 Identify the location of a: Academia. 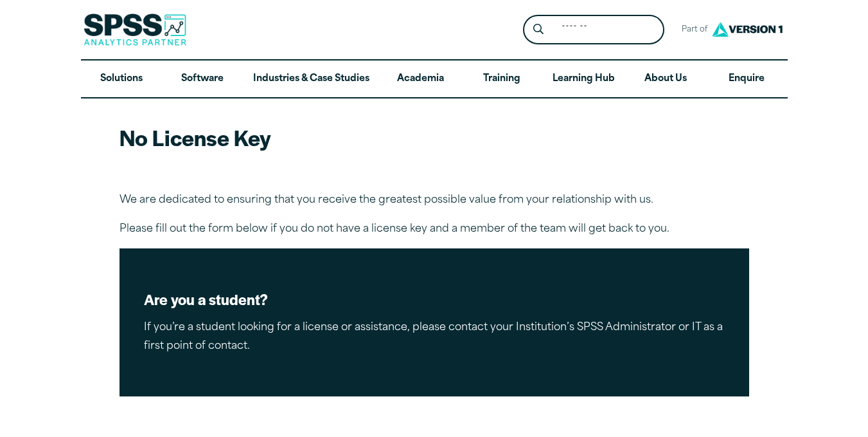
(420, 79).